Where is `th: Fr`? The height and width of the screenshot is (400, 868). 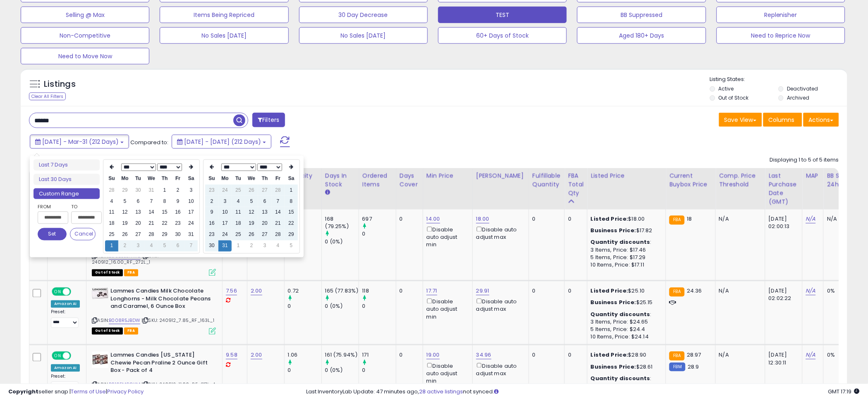 th: Fr is located at coordinates (278, 179).